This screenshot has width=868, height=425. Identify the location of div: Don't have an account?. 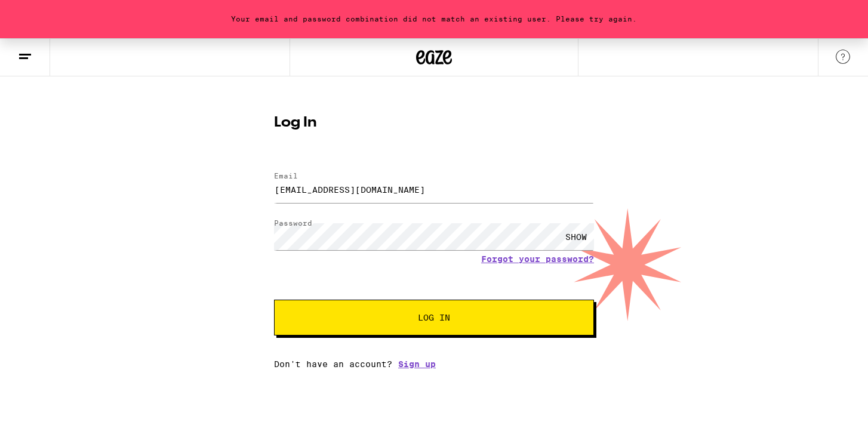
(434, 364).